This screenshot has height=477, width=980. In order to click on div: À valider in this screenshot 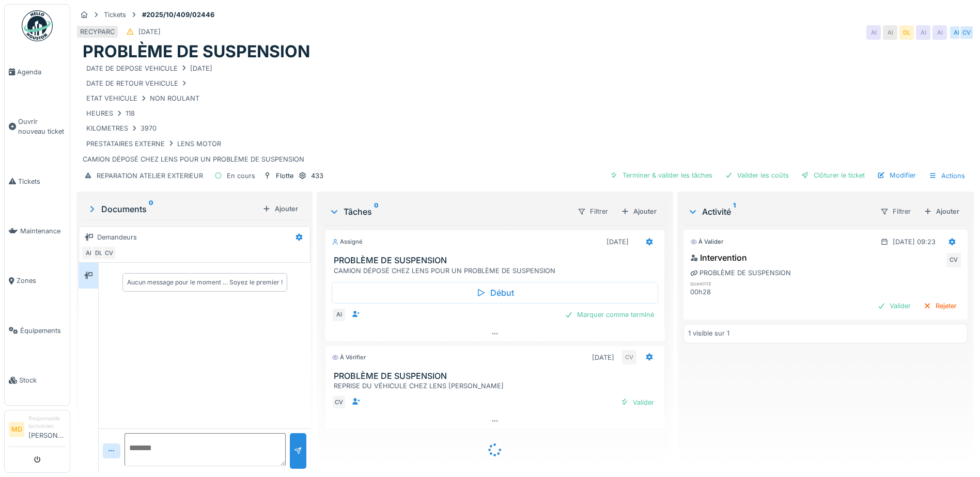, I will do `click(707, 241)`.